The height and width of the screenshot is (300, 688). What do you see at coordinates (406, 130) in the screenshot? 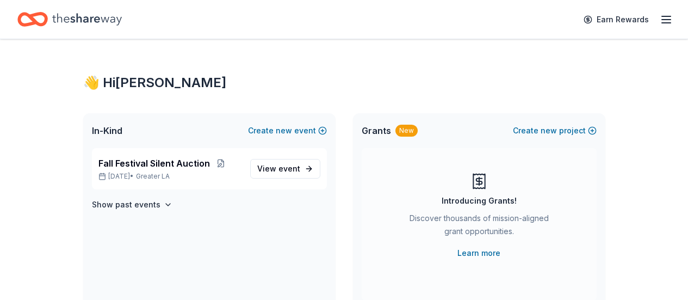
I see `div: New` at bounding box center [406, 130].